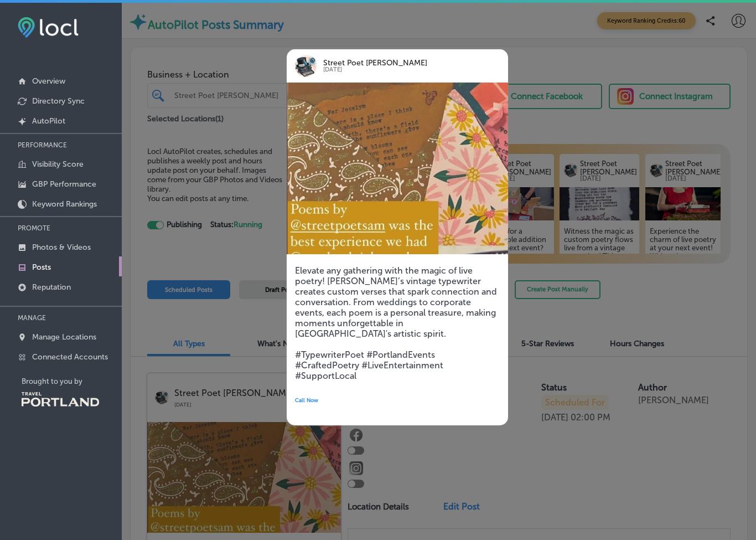 The width and height of the screenshot is (756, 540). I want to click on img: 1753117970c330662e-244c-45c6-9372-4f5d3126c58f_2024-11-09.jpg, so click(398, 168).